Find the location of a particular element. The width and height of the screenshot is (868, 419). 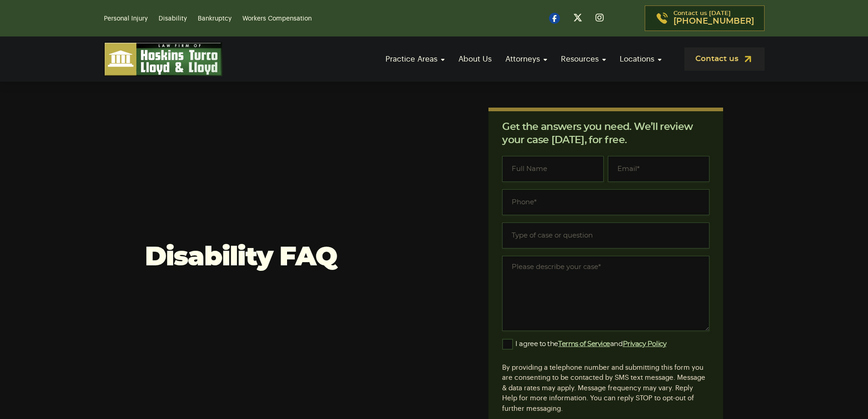

a: Disability is located at coordinates (173, 19).